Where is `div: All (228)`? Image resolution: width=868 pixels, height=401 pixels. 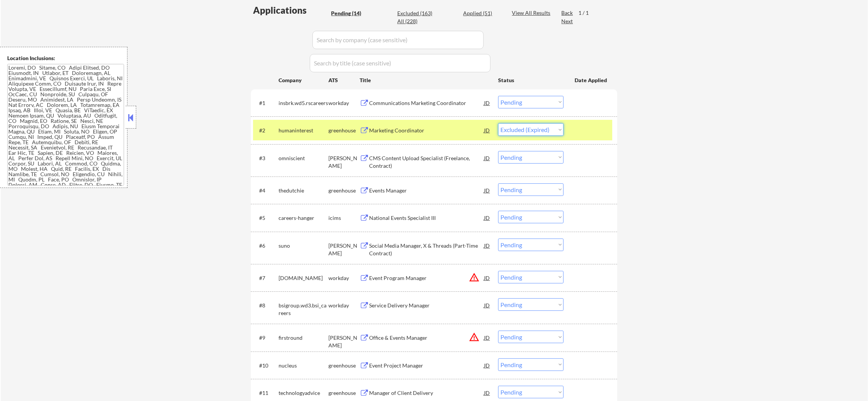 div: All (228) is located at coordinates (416, 22).